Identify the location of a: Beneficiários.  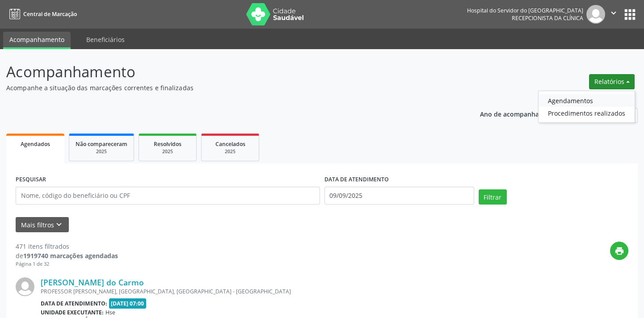
(106, 39).